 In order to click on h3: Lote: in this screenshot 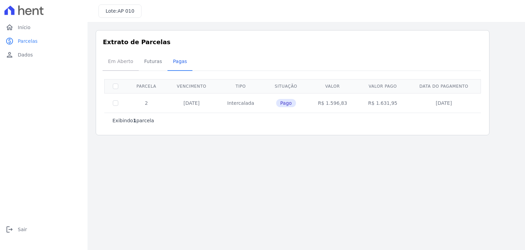, I will do `click(120, 11)`.